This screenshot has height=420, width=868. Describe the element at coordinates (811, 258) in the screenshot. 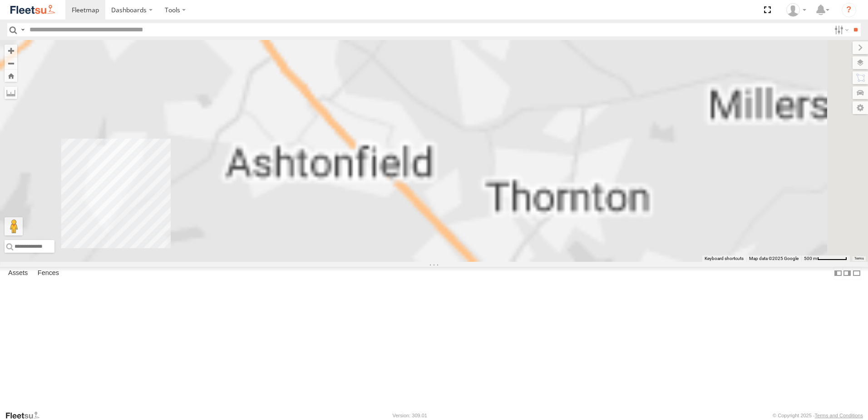

I see `span: 500 m` at that location.